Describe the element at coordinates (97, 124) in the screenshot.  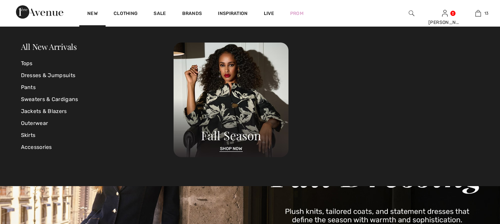
I see `a: Outerwear` at that location.